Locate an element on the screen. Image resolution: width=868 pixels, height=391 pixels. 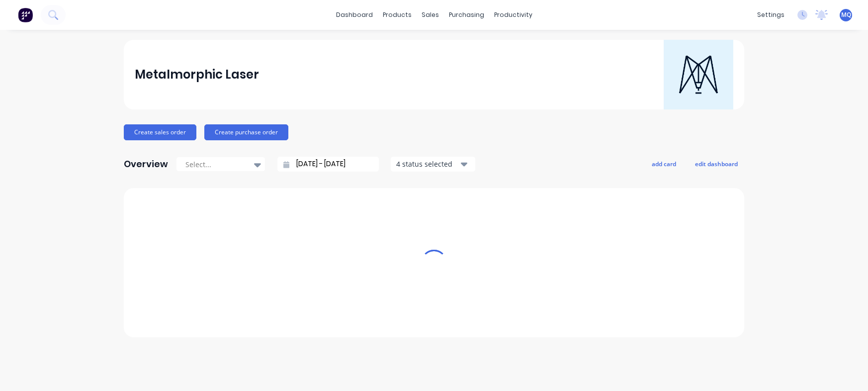
div: 4 status selected is located at coordinates (427, 163).